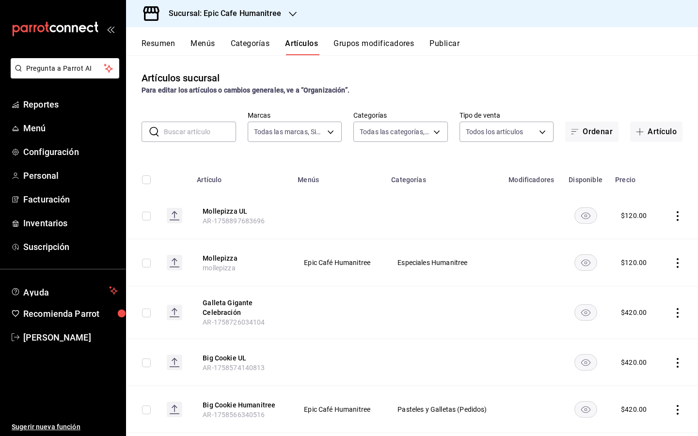 This screenshot has height=436, width=698. I want to click on button: Ordenar, so click(592, 132).